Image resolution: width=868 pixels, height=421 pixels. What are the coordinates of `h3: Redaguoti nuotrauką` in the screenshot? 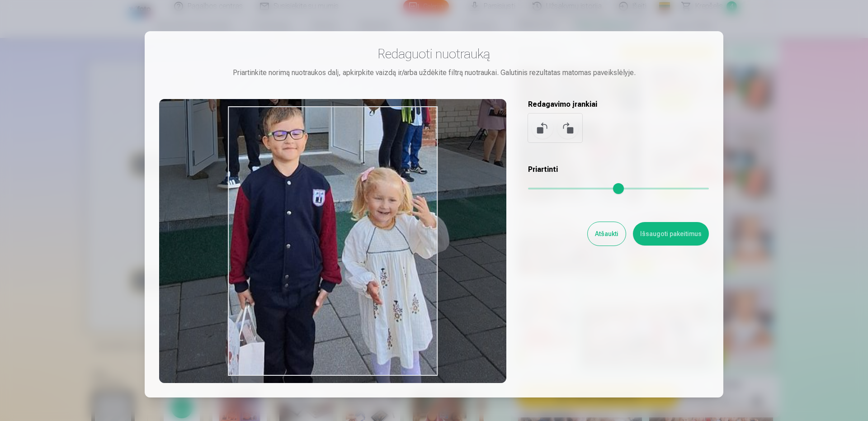 It's located at (434, 54).